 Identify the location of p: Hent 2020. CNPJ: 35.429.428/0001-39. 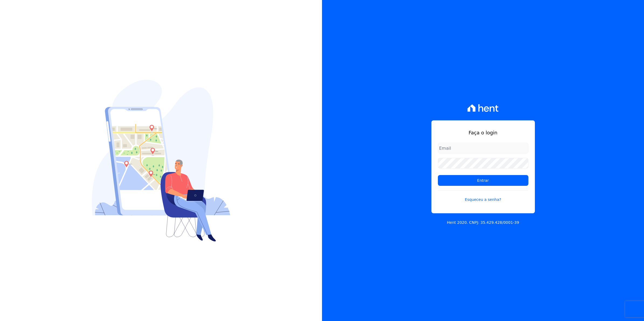
(483, 222).